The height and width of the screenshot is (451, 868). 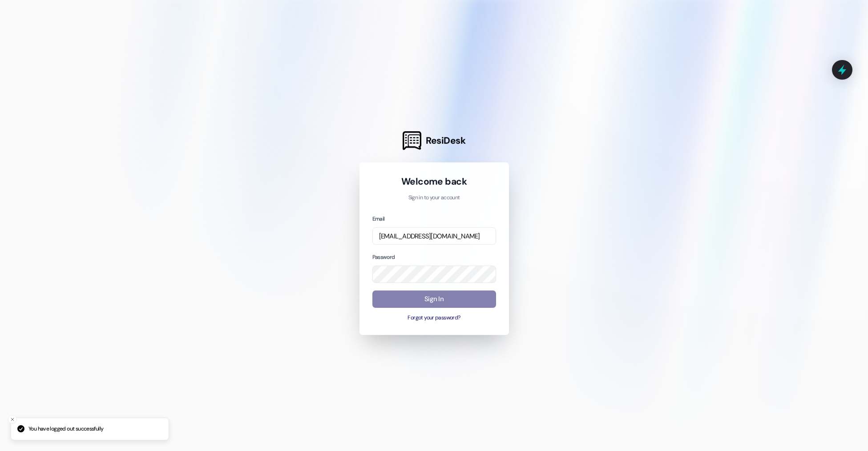 What do you see at coordinates (445, 140) in the screenshot?
I see `span: ResiDesk` at bounding box center [445, 140].